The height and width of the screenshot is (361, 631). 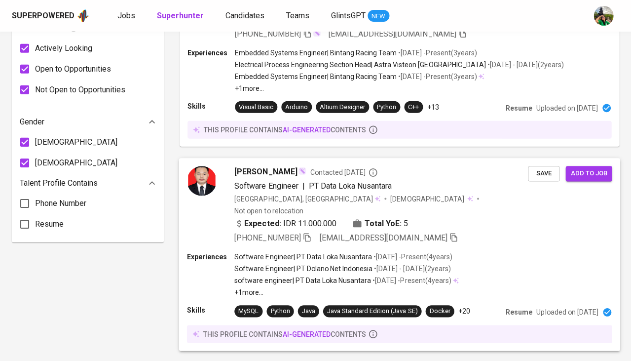 What do you see at coordinates (43, 16) in the screenshot?
I see `div: Superpowered` at bounding box center [43, 16].